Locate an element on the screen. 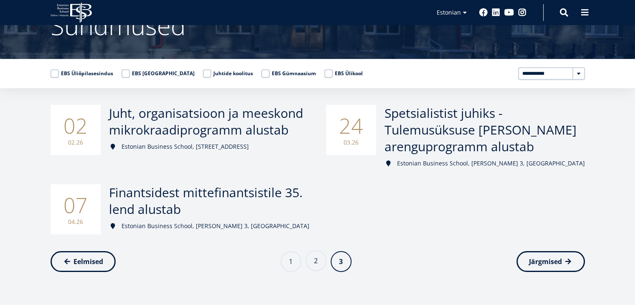 The width and height of the screenshot is (635, 305). span: Juht, organisatsioon ja meeskond mikrokraadiprogramm alustab is located at coordinates (206, 121).